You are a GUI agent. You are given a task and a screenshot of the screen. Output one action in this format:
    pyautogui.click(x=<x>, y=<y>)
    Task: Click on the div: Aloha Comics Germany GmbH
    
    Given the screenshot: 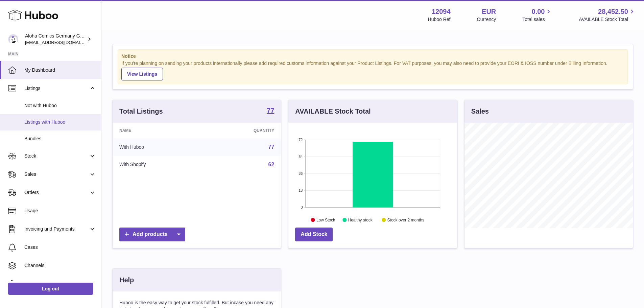 What is the action you would take?
    pyautogui.click(x=55, y=39)
    